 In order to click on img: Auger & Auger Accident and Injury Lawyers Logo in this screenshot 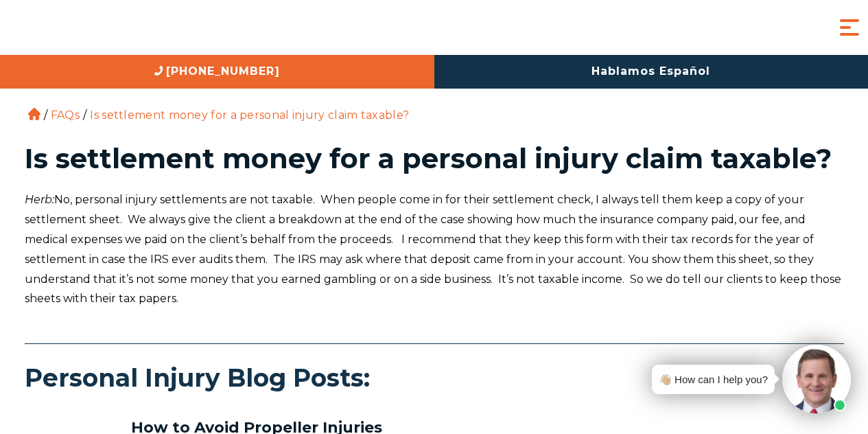, I will do `click(93, 28)`.